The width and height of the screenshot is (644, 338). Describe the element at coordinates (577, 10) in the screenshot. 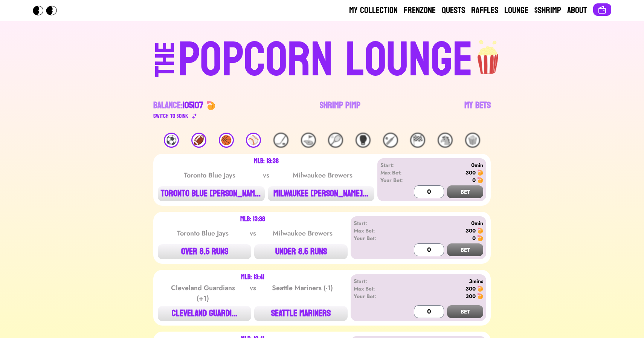

I see `a: About` at that location.